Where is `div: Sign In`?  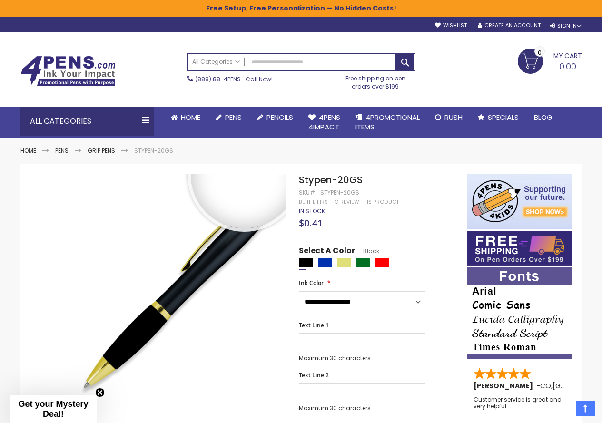
div: Sign In is located at coordinates (566, 26).